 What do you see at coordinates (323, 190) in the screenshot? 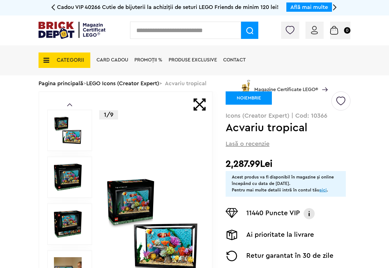
I see `a: aici` at bounding box center [323, 190].